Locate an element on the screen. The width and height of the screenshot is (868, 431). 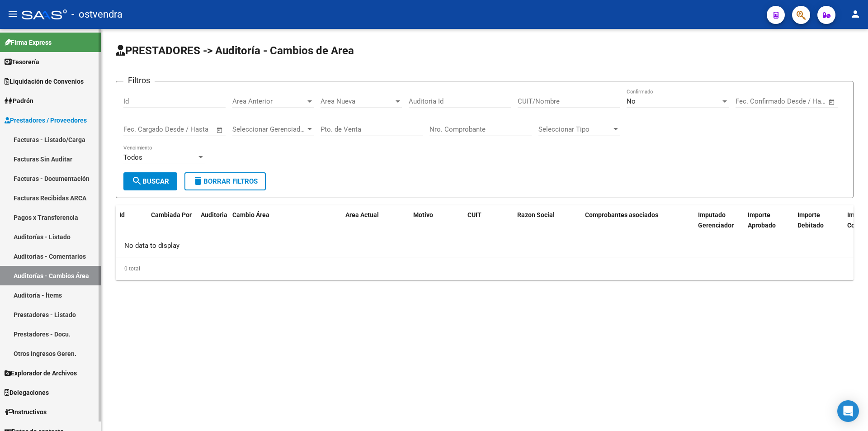
datatable-header-cell: Id is located at coordinates (132, 225).